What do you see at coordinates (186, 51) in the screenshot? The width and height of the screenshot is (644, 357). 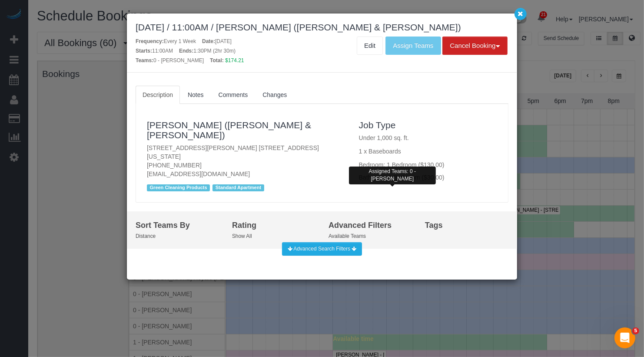 I see `strong: Ends:` at bounding box center [186, 51].